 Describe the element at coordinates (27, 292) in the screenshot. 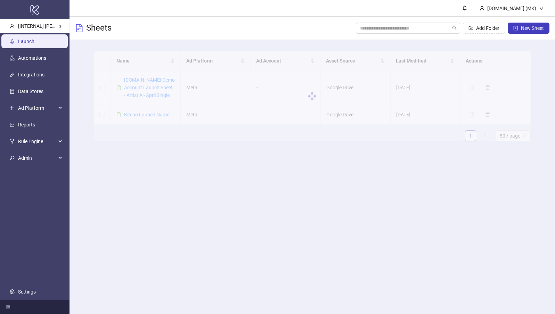

I see `a: Settings` at that location.